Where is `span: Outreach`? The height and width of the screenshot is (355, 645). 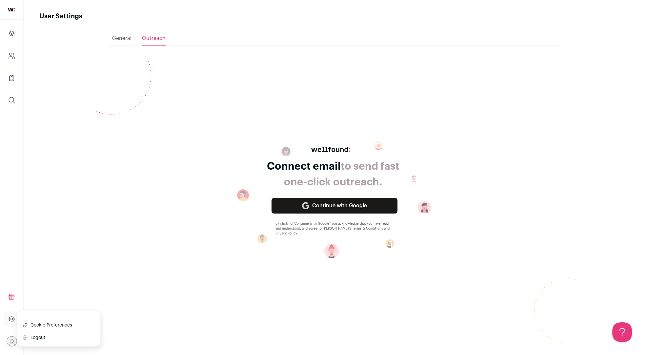 span: Outreach is located at coordinates (154, 38).